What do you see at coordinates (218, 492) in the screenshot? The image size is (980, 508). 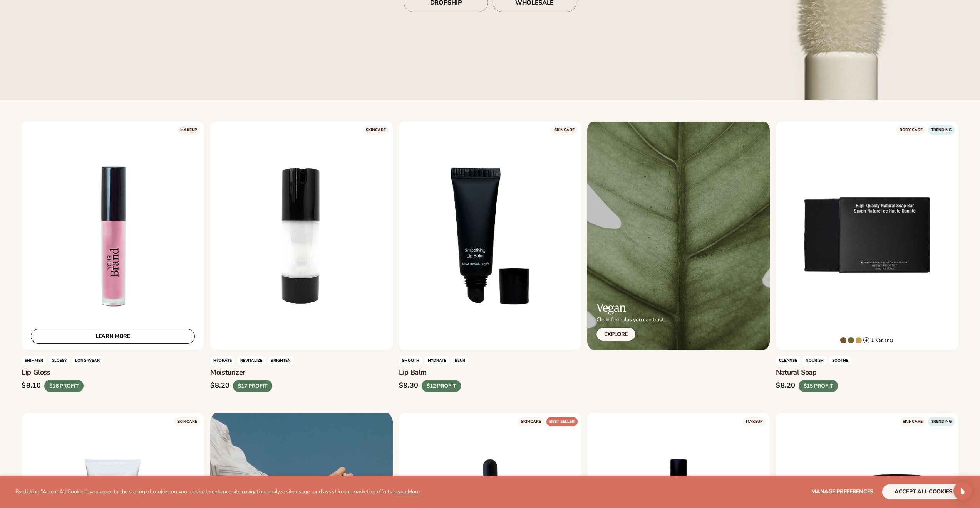 I see `p: By clicking "Accept All Cookies", you agree to the storing of cookies on your device to enhance s...` at bounding box center [218, 492].